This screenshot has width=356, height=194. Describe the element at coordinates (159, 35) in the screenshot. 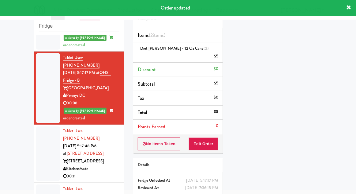

I see `ng-pluralize: items` at that location.